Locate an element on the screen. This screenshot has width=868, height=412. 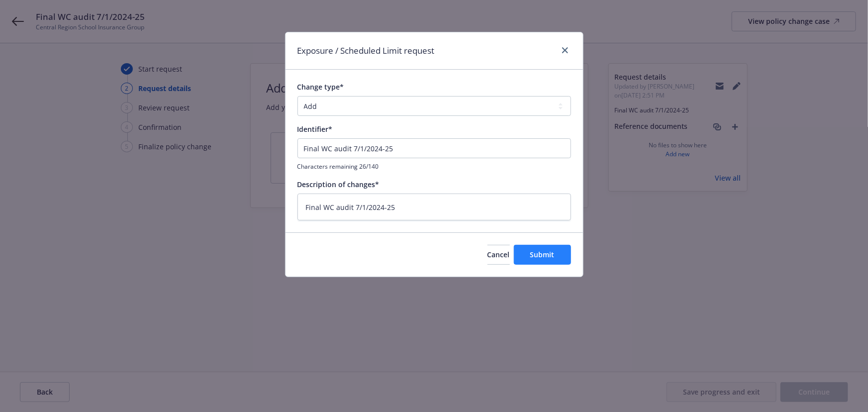
a: close is located at coordinates (565, 51).